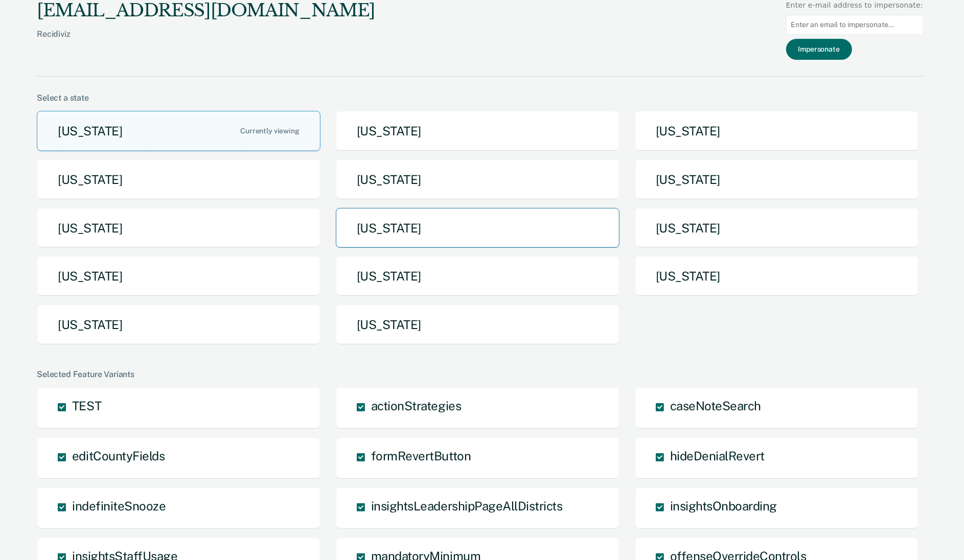 This screenshot has height=560, width=964. Describe the element at coordinates (717, 455) in the screenshot. I see `span: hideDenialRevert` at that location.